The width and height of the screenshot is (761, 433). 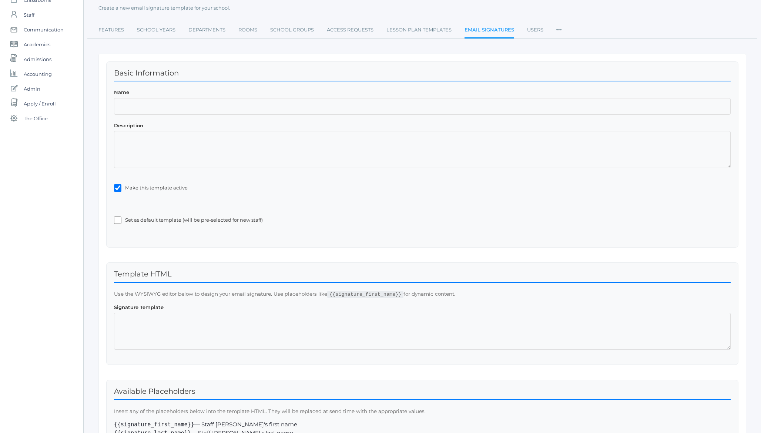 What do you see at coordinates (32, 89) in the screenshot?
I see `span: Admin` at bounding box center [32, 89].